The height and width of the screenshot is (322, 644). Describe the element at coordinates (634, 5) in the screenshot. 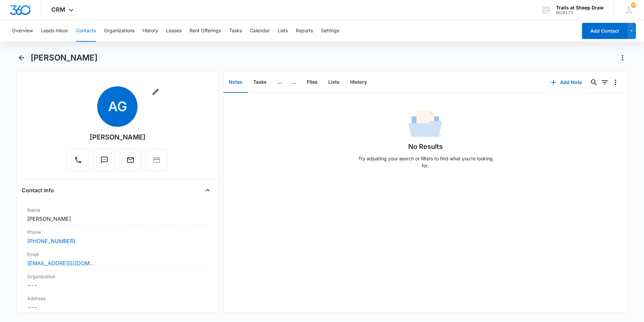

I see `span: 76` at that location.